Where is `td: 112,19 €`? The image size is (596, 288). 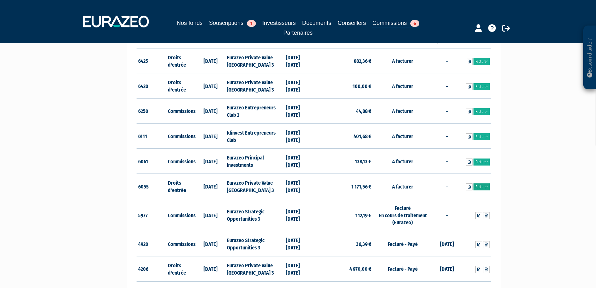 td: 112,19 € is located at coordinates (343, 215).